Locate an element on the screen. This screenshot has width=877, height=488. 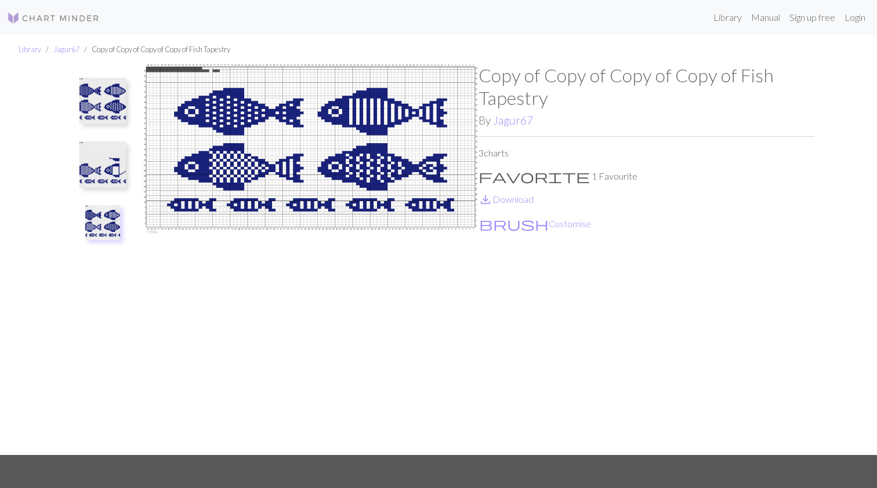
span: brush is located at coordinates (514, 224).